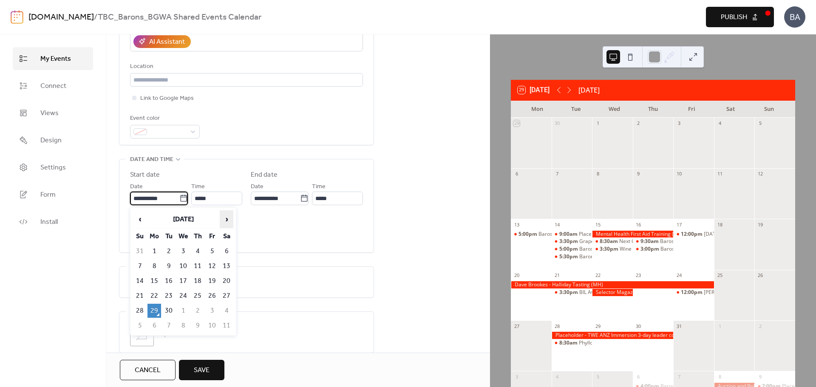  Describe the element at coordinates (154, 326) in the screenshot. I see `td: 6` at that location.